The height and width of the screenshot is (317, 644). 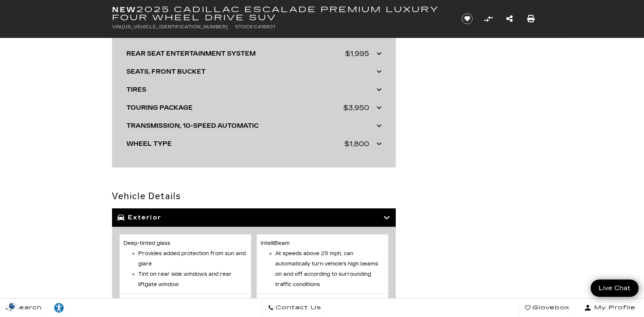 I want to click on button: Open user profile menu, so click(x=610, y=308).